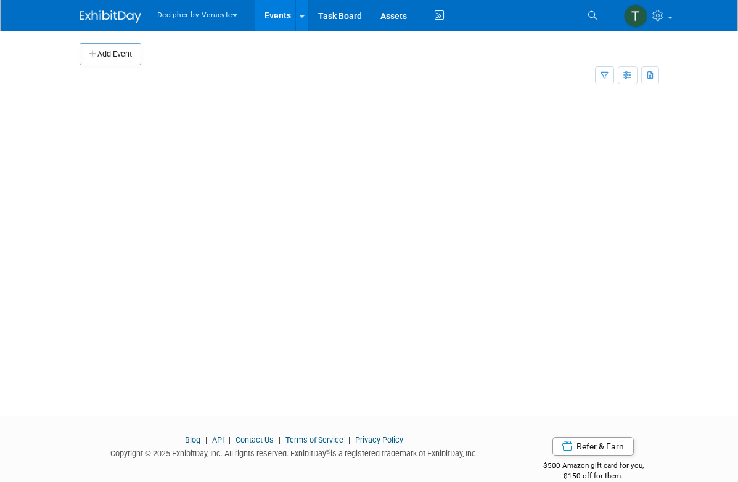 Image resolution: width=738 pixels, height=482 pixels. What do you see at coordinates (593, 447) in the screenshot?
I see `a: Refer & Earn` at bounding box center [593, 447].